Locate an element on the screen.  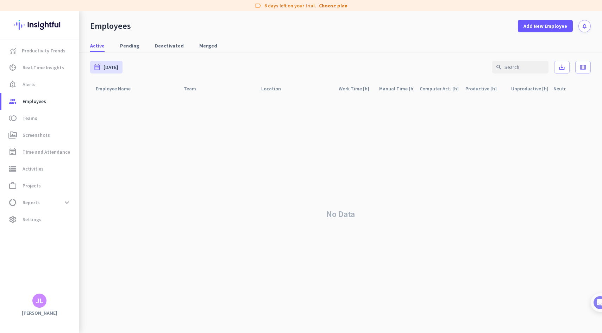
div: Employee Name is located at coordinates (117, 89).